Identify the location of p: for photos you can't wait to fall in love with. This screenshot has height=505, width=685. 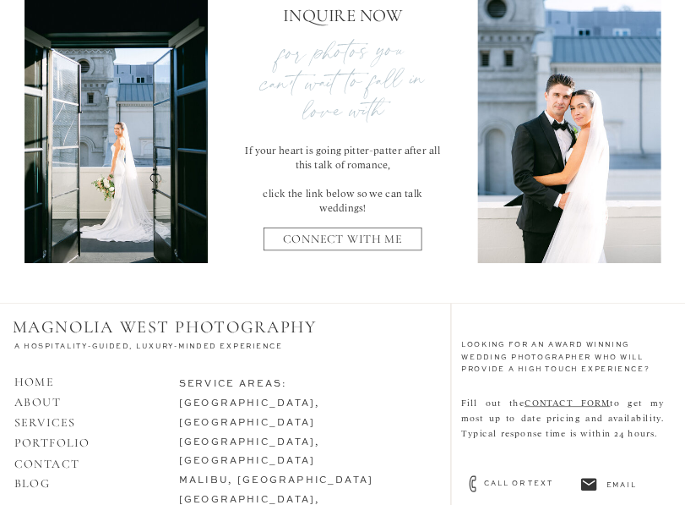
(343, 71).